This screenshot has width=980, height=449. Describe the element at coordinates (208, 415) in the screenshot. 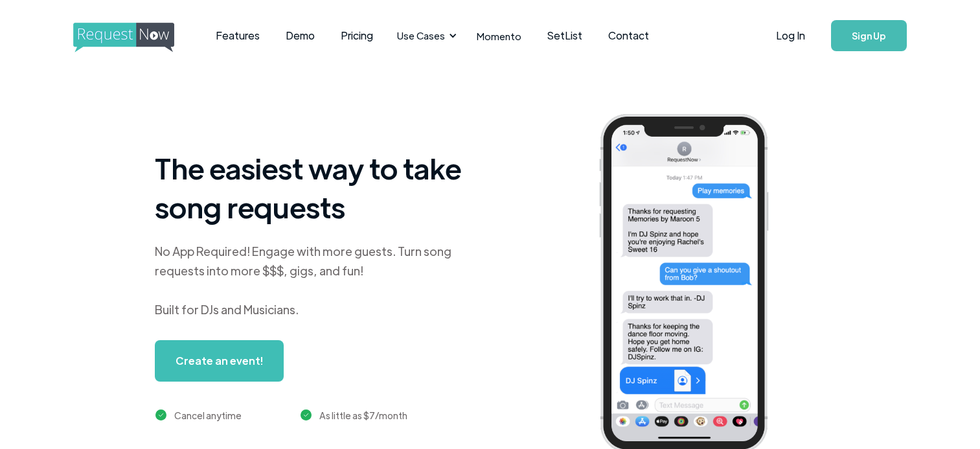

I see `div: Cancel anytime` at that location.